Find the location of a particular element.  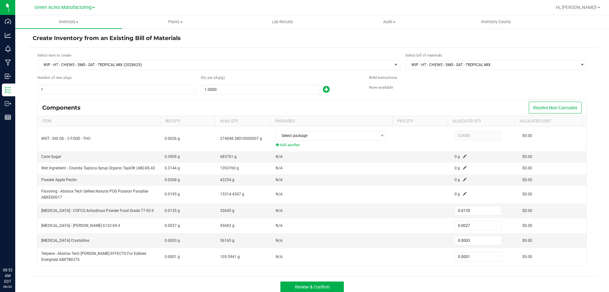

span: Select bill of materials is located at coordinates (424, 55).